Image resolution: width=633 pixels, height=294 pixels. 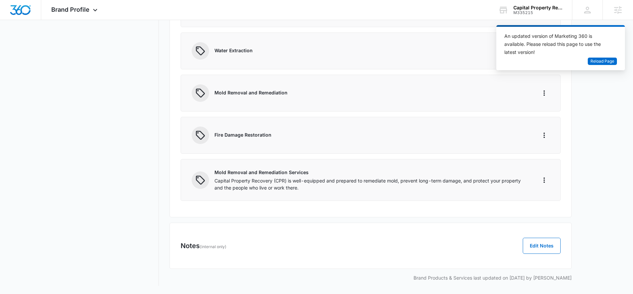 What do you see at coordinates (371, 50) in the screenshot?
I see `p: Water Extraction` at bounding box center [371, 50].